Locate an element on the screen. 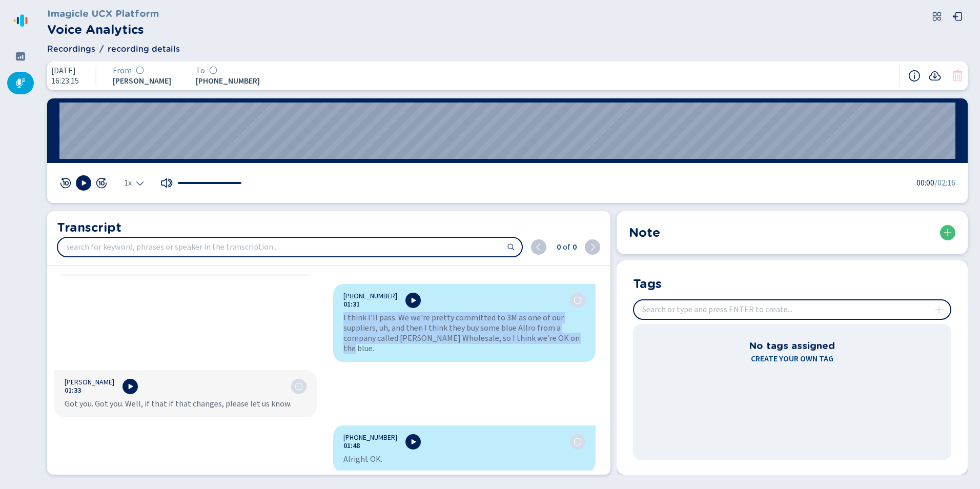 The height and width of the screenshot is (489, 980). span: 01:31 is located at coordinates (352, 305).